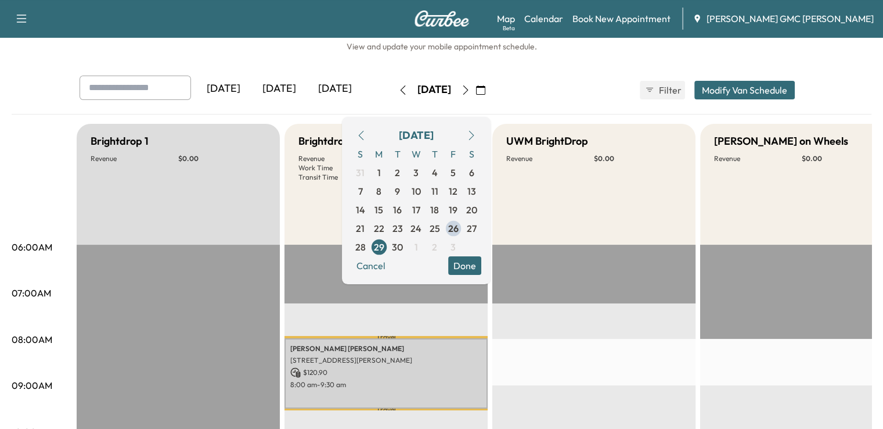 The height and width of the screenshot is (429, 883). Describe the element at coordinates (442, 19) in the screenshot. I see `img: Curbee Logo` at that location.